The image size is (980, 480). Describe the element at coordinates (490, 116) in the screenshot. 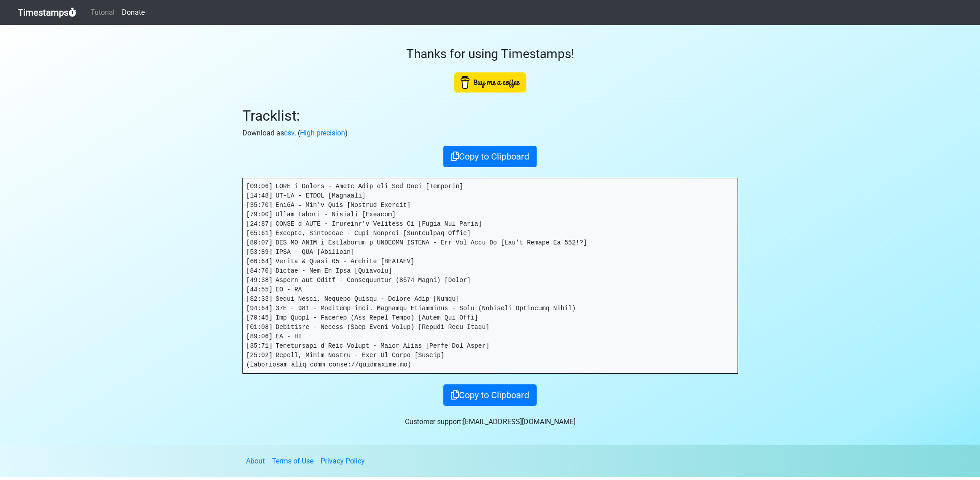

I see `h2: Tracklist:` at that location.